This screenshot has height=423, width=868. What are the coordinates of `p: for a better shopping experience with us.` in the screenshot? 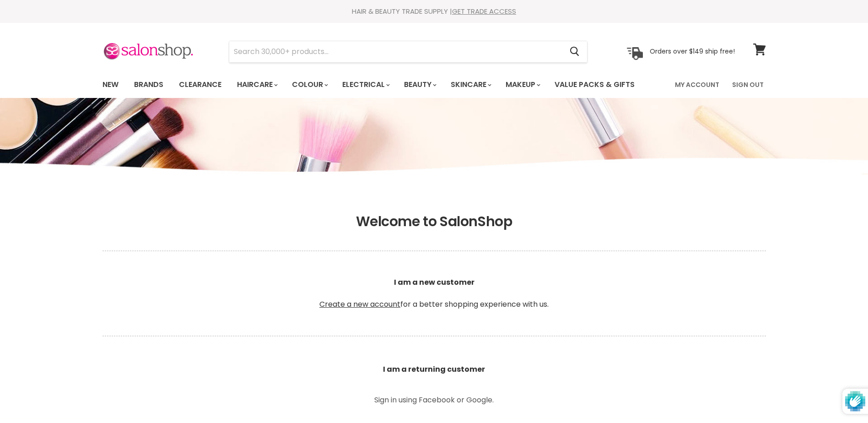 It's located at (434, 294).